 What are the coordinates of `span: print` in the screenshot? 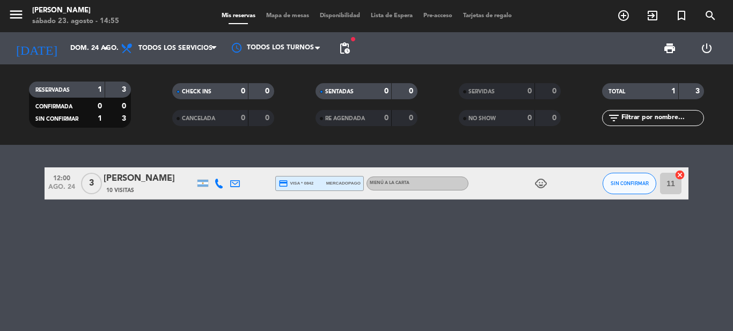 It's located at (669, 48).